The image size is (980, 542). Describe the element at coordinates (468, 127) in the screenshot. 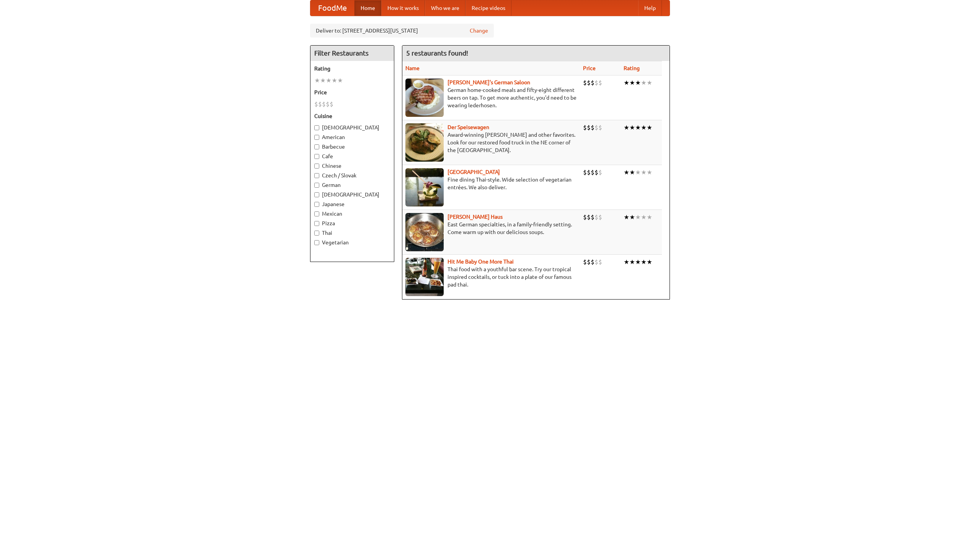

I see `b: Der Speisewagen` at that location.